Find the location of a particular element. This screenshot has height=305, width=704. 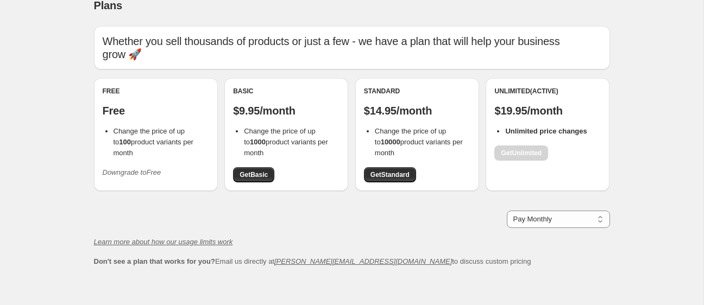

i: Learn more about how our usage limits work is located at coordinates (164, 242).